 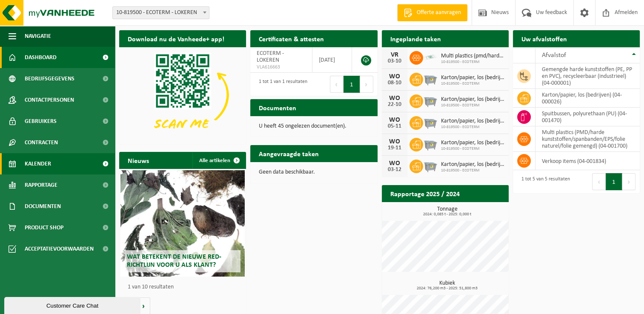 I want to click on span: Offerte aanvragen, so click(x=439, y=13).